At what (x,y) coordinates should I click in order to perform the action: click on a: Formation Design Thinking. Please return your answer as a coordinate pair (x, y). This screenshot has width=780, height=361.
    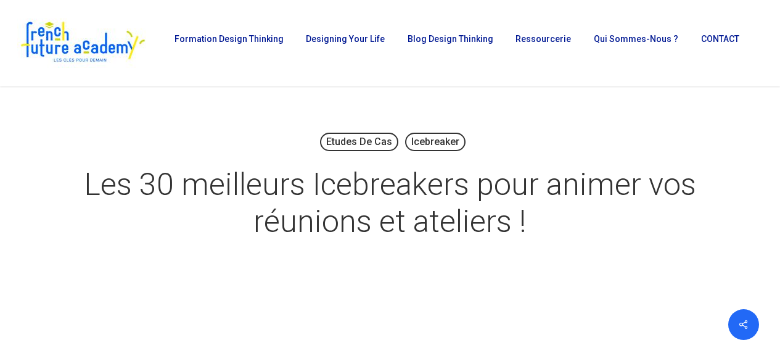
    Looking at the image, I should click on (228, 43).